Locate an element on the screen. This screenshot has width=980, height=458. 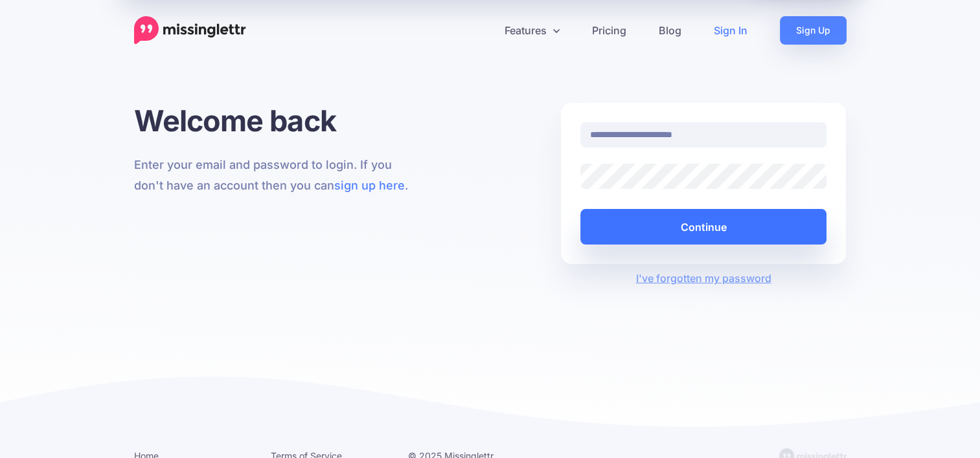
a: Pricing is located at coordinates (608, 30).